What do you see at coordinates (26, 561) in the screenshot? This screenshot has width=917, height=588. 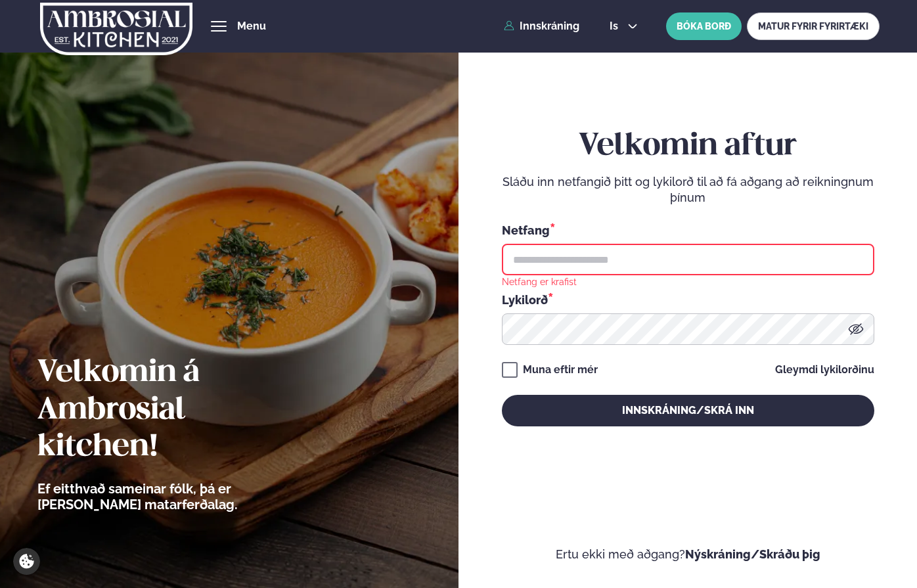 I see `a: Cookie settings` at bounding box center [26, 561].